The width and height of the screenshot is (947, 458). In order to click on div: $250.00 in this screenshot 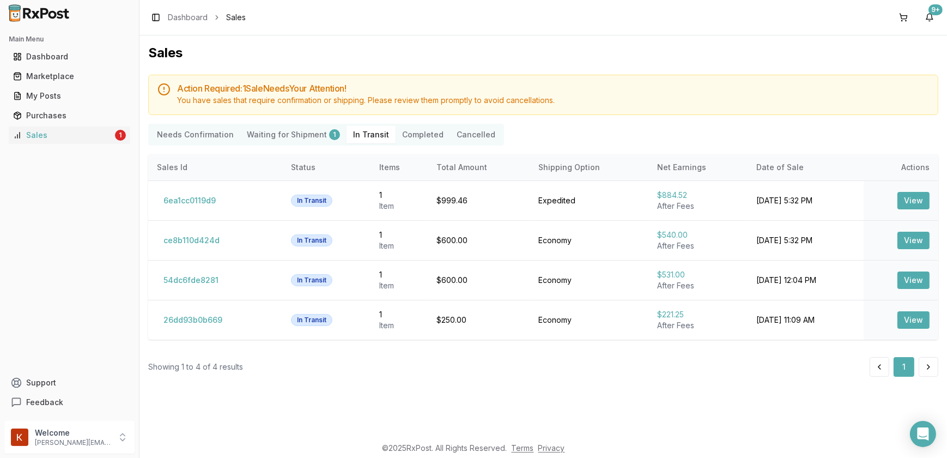, I will do `click(478, 320)`.